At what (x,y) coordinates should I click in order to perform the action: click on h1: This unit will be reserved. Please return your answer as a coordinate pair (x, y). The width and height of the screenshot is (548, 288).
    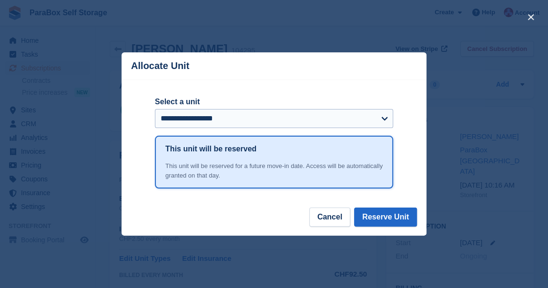
    Looking at the image, I should click on (210, 149).